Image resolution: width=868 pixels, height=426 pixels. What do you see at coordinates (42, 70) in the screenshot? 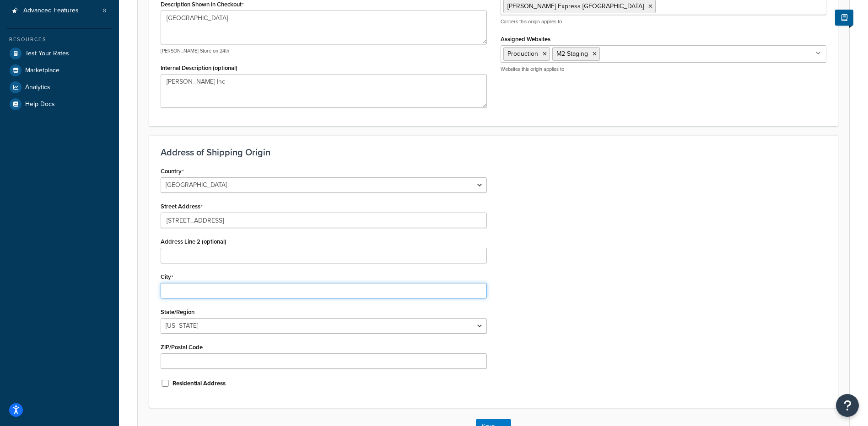
I see `span: Marketplace` at bounding box center [42, 70].